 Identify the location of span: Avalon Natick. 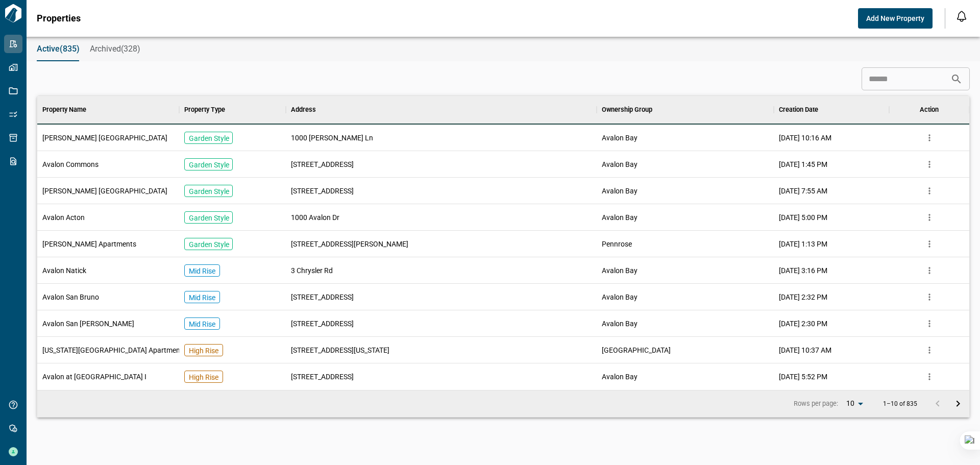
(64, 271).